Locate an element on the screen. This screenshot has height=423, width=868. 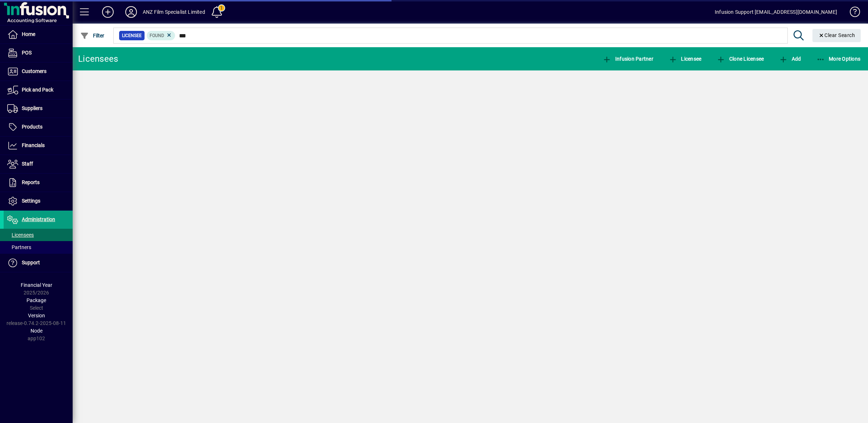
button: Infusion Partner is located at coordinates (628, 59).